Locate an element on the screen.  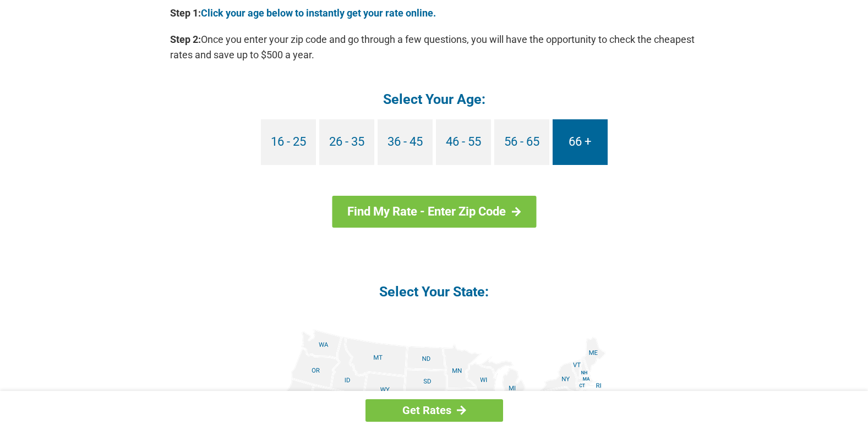
a: Click your age below to instantly get your rate online. is located at coordinates (318, 13).